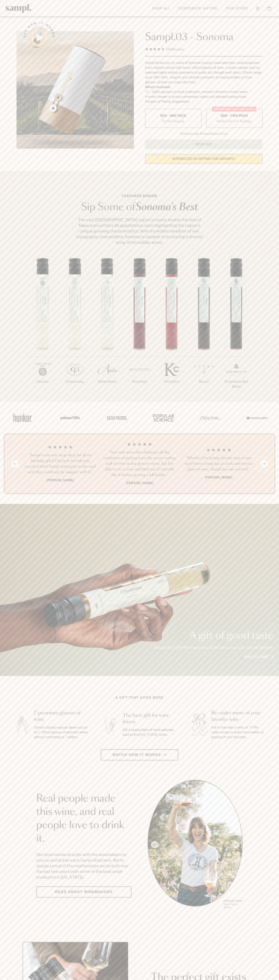 Image resolution: width=279 pixels, height=980 pixels. I want to click on li: 4 / 7, so click(140, 327).